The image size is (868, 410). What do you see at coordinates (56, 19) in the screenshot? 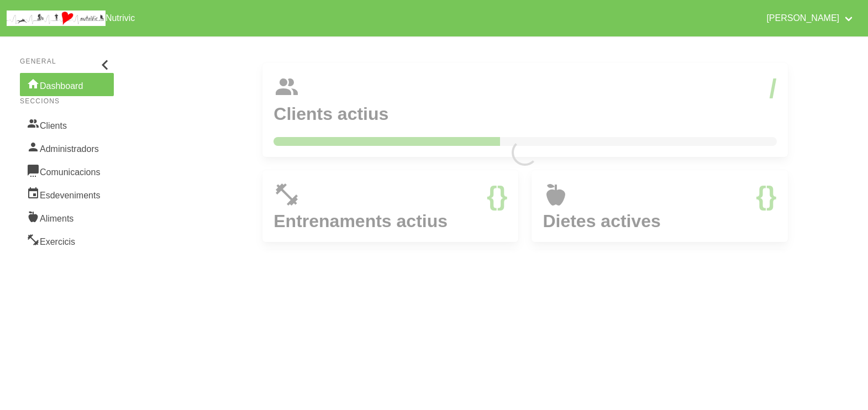
I see `img: company_logo` at bounding box center [56, 19].